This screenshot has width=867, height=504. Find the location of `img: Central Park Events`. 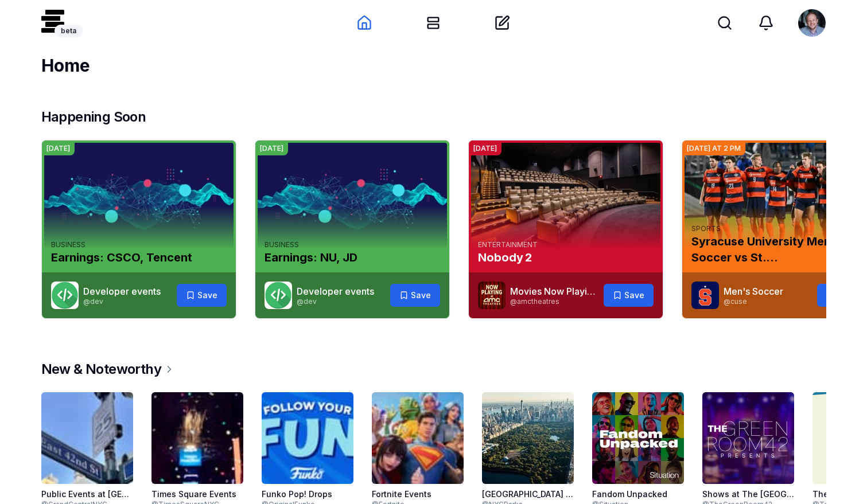

img: Central Park Events is located at coordinates (528, 438).